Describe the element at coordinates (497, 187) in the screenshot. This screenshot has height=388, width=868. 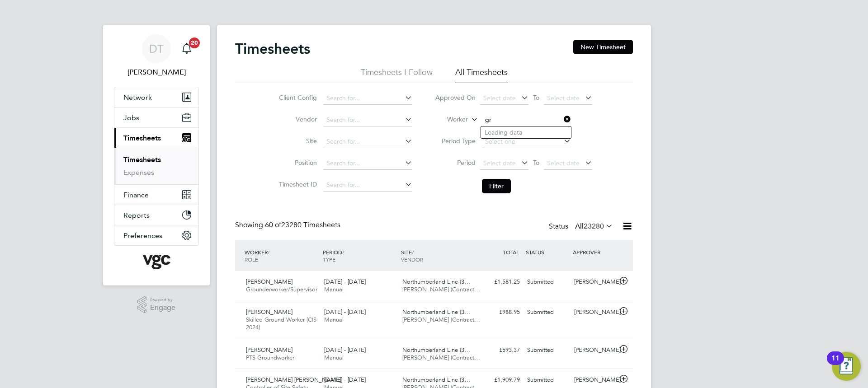
I see `button: Filter` at that location.